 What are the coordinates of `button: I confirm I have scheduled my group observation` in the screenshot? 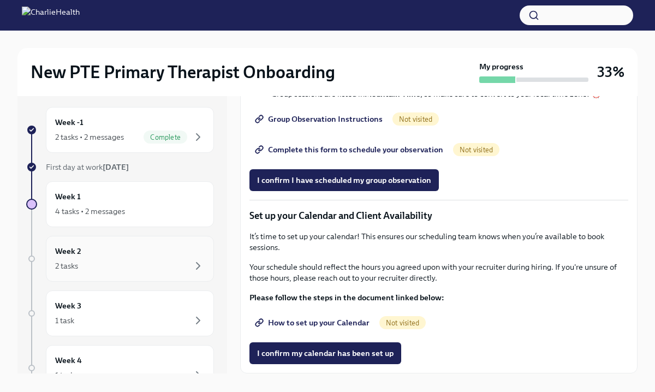 It's located at (344, 180).